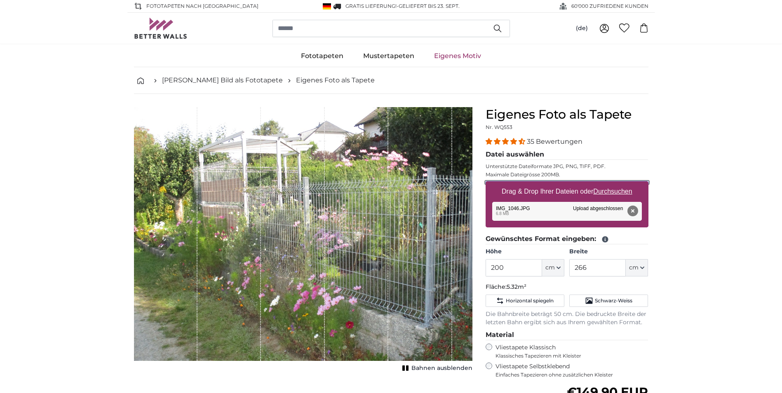 The width and height of the screenshot is (782, 393). Describe the element at coordinates (567, 319) in the screenshot. I see `p: Die Bahnbreite beträgt 50 cm. Die bedruckte Breite der letzten Bahn ergibt sich aus Ihrem gewählt...` at that location.